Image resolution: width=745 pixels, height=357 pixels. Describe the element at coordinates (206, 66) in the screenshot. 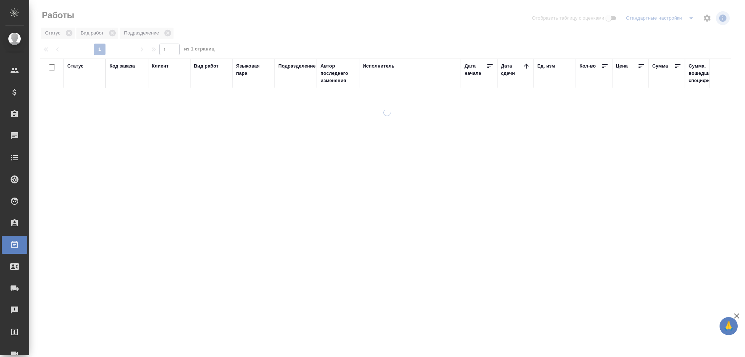

I see `div: Вид работ` at that location.